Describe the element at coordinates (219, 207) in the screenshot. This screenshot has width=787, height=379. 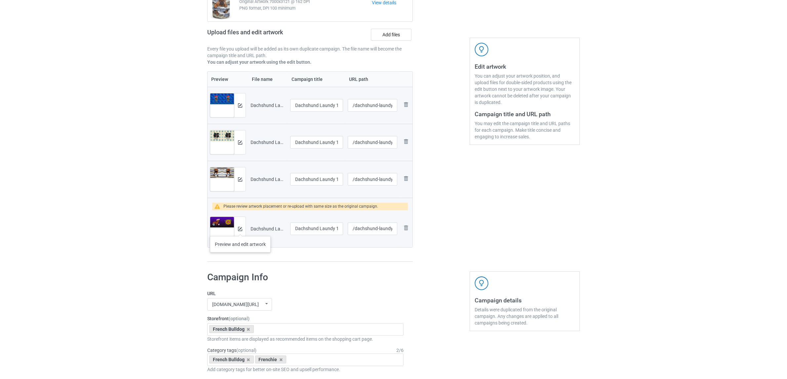
I see `img: warning` at that location.